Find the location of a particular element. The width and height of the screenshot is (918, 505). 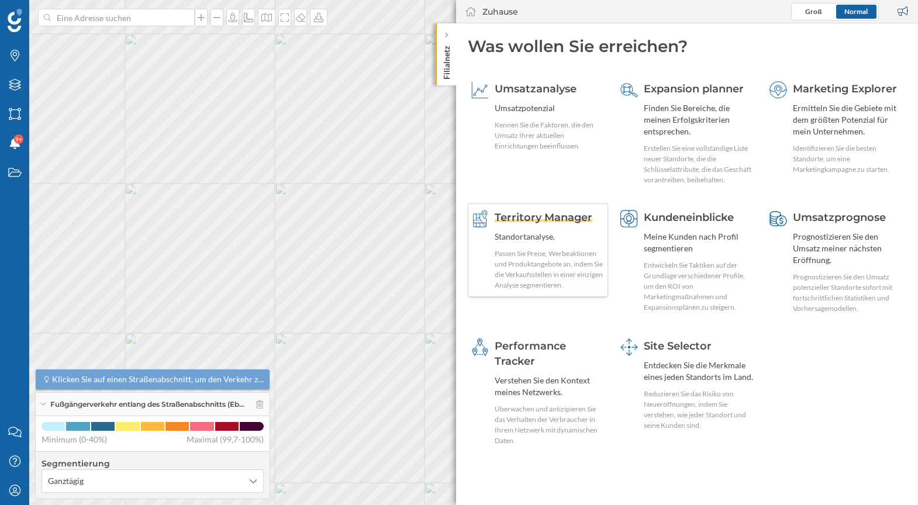

img: dashboards-manager.svg is located at coordinates (629, 348).